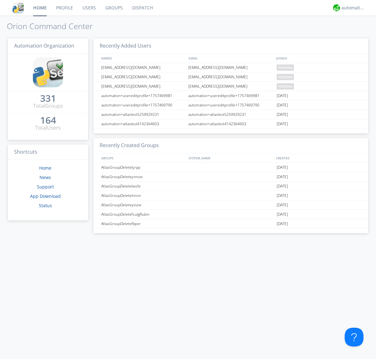 Image resolution: width=376 pixels, height=359 pixels. Describe the element at coordinates (318, 158) in the screenshot. I see `div: CREATED` at that location.